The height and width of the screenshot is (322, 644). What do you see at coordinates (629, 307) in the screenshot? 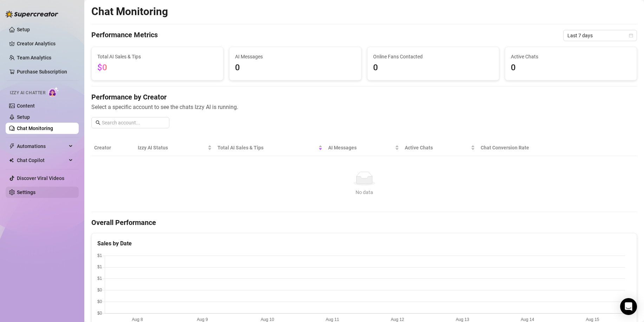
I see `div: Open Intercom Messenger` at bounding box center [629, 307].